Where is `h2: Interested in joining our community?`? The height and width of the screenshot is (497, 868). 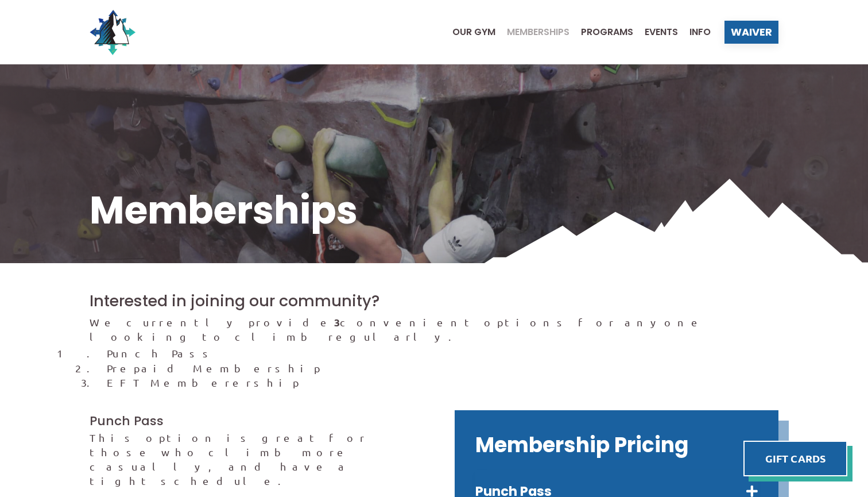 h2: Interested in joining our community? is located at coordinates (434, 301).